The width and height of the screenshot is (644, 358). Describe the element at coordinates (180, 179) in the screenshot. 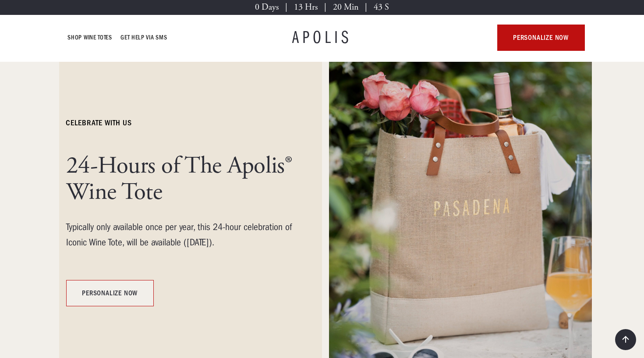

I see `h1: 24-Hours of The Apolis® Wine Tote` at that location.